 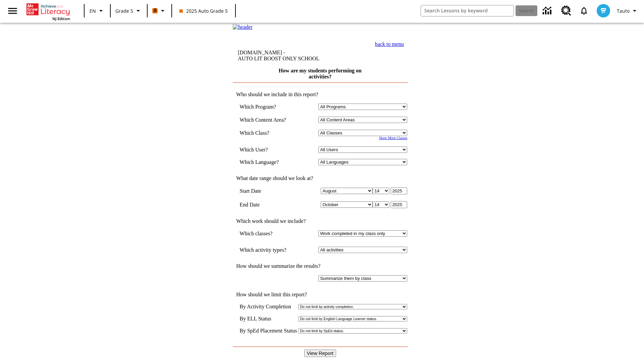 What do you see at coordinates (603, 11) in the screenshot?
I see `button: Select a new avatar` at bounding box center [603, 11].